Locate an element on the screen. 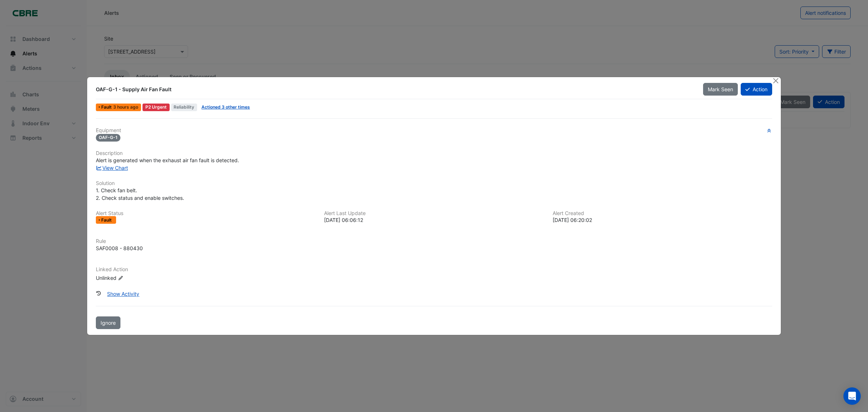 The image size is (868, 412). a: View Chart is located at coordinates (112, 168).